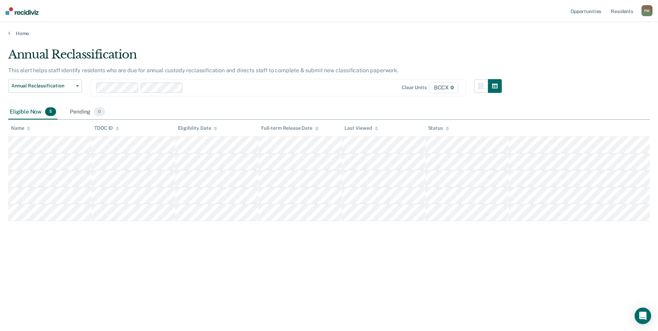 This screenshot has width=658, height=331. What do you see at coordinates (42, 86) in the screenshot?
I see `span: Annual Reclassification` at bounding box center [42, 86].